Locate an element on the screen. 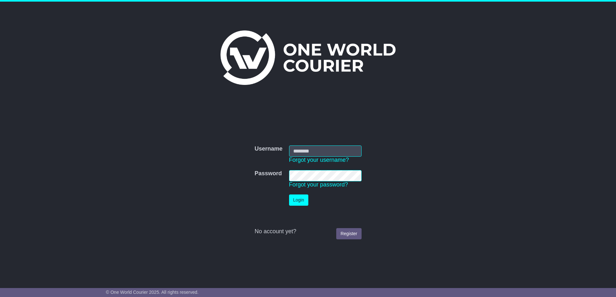  a: Forgot your password? is located at coordinates (319, 185).